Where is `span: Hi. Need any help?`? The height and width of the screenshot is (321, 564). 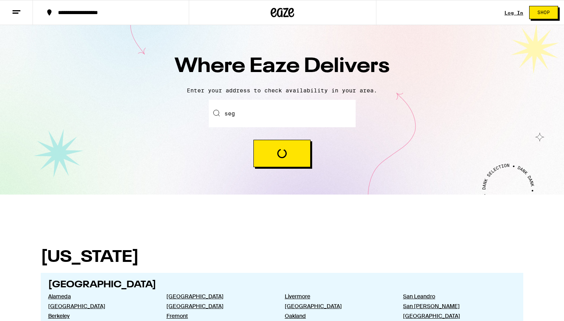
span: Hi. Need any help? is located at coordinates (31, 9).